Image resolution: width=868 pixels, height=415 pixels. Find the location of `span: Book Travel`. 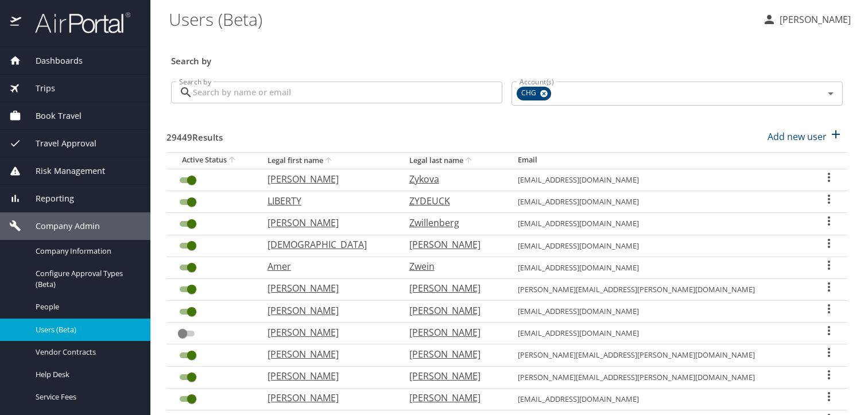

span: Book Travel is located at coordinates (51, 116).